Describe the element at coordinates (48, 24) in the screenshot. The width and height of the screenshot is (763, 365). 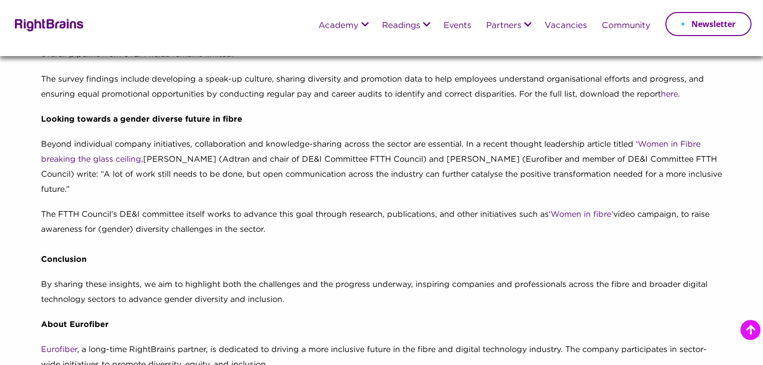
I see `img: Rightbrains` at that location.